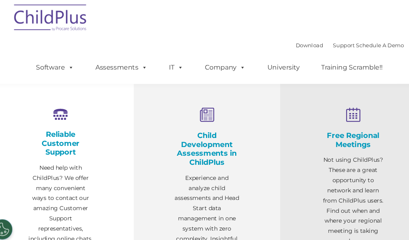 This screenshot has width=409, height=240. I want to click on a: IT, so click(176, 76).